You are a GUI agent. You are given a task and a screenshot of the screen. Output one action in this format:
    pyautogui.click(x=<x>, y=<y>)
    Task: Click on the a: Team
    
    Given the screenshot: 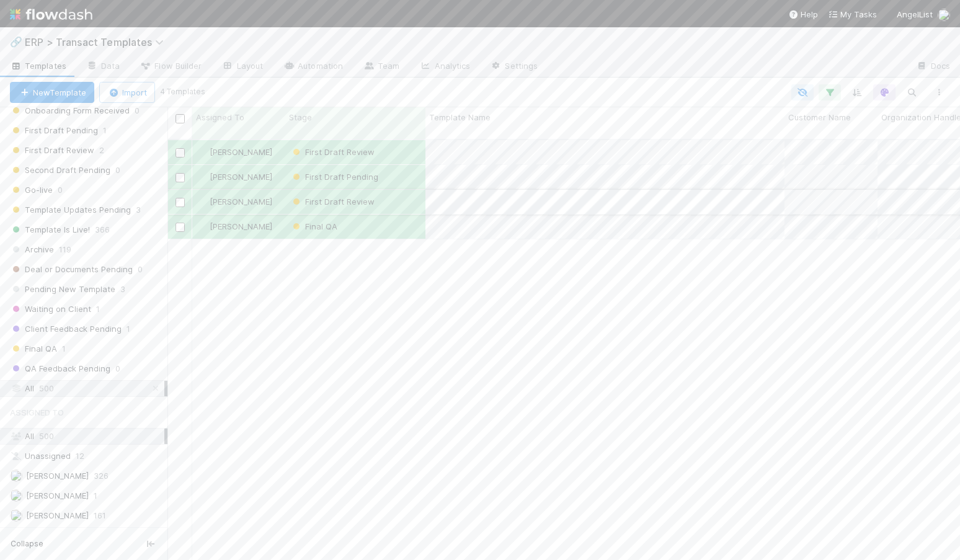 What is the action you would take?
    pyautogui.click(x=381, y=67)
    